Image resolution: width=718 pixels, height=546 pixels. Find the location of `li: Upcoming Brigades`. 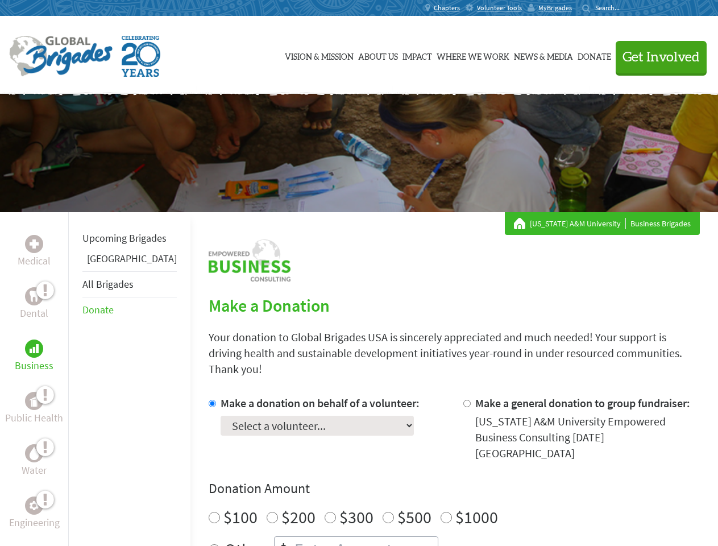

li: Upcoming Brigades is located at coordinates (130, 238).